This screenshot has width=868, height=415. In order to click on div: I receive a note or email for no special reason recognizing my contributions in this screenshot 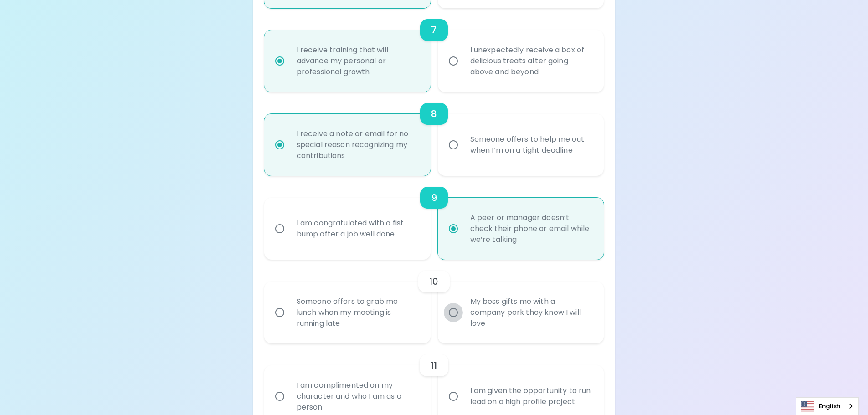, I will do `click(357, 145)`.